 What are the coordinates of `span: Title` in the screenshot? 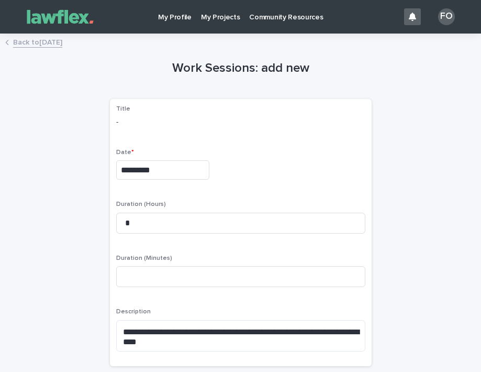 It's located at (123, 109).